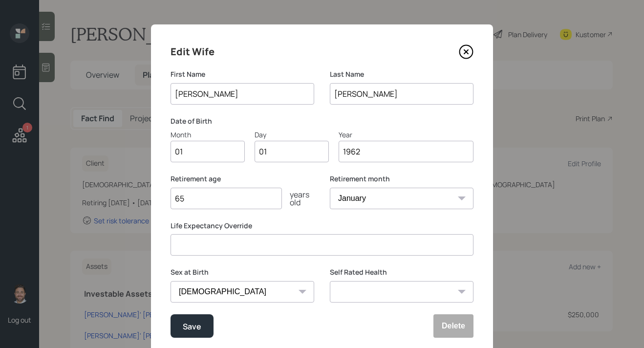 Image resolution: width=644 pixels, height=348 pixels. Describe the element at coordinates (401, 272) in the screenshot. I see `label: Self Rated Health` at that location.